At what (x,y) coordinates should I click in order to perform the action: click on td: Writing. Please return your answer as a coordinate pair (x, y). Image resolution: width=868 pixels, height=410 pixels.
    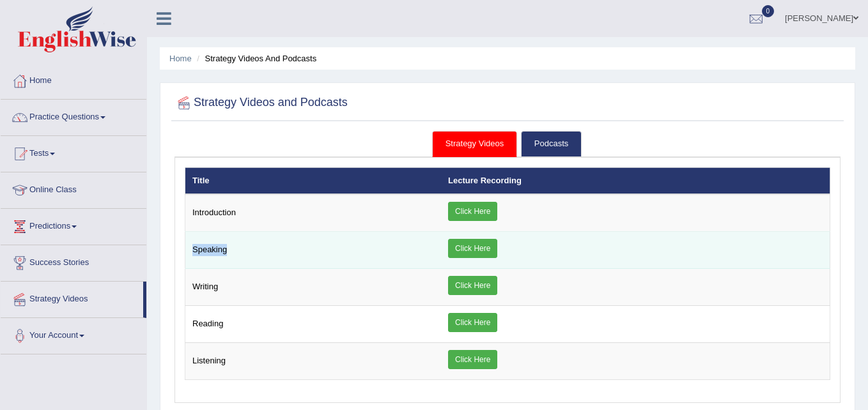
    Looking at the image, I should click on (313, 287).